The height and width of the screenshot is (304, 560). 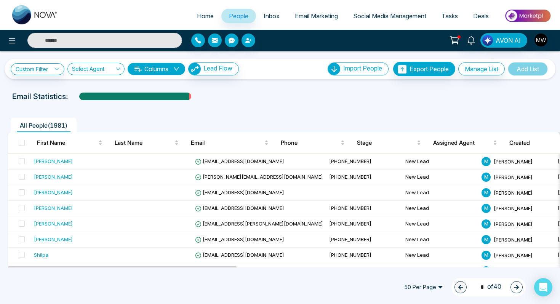 I want to click on a: Home, so click(x=205, y=16).